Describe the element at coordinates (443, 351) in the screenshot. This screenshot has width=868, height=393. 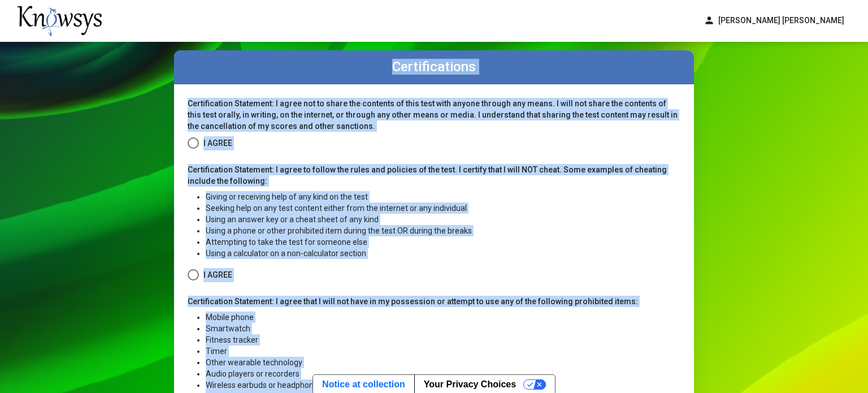
I see `li: Timer` at that location.